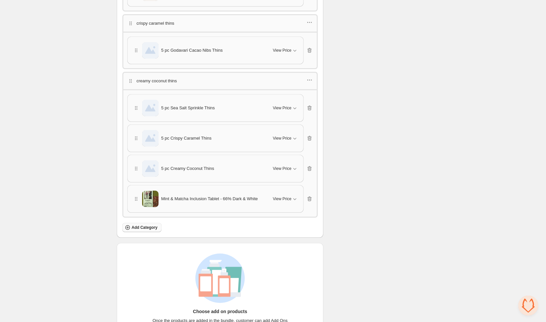 This screenshot has width=546, height=322. Describe the element at coordinates (528, 305) in the screenshot. I see `div: Open chat` at that location.